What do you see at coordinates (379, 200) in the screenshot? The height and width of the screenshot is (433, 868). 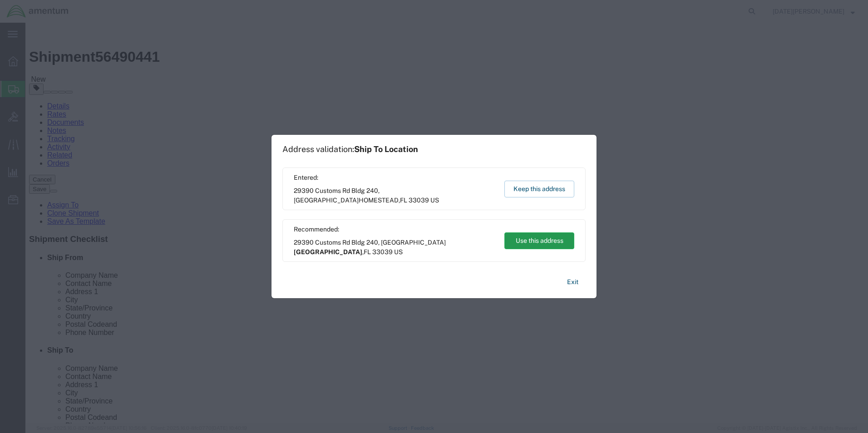 I see `span: HOMESTEAD` at bounding box center [379, 200].